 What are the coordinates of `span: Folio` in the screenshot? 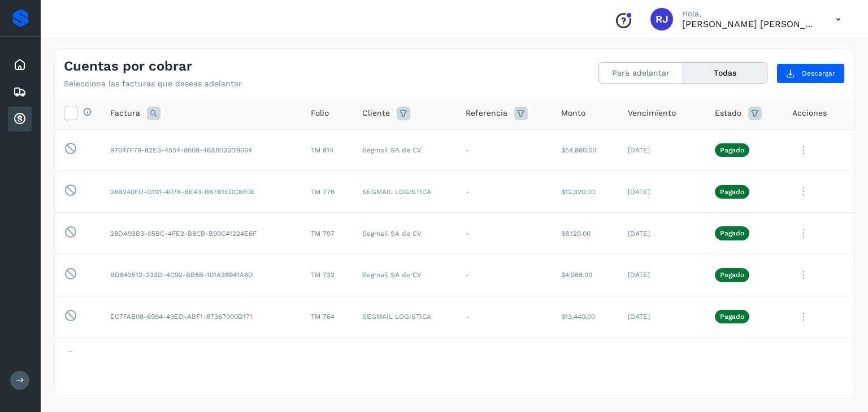 It's located at (320, 113).